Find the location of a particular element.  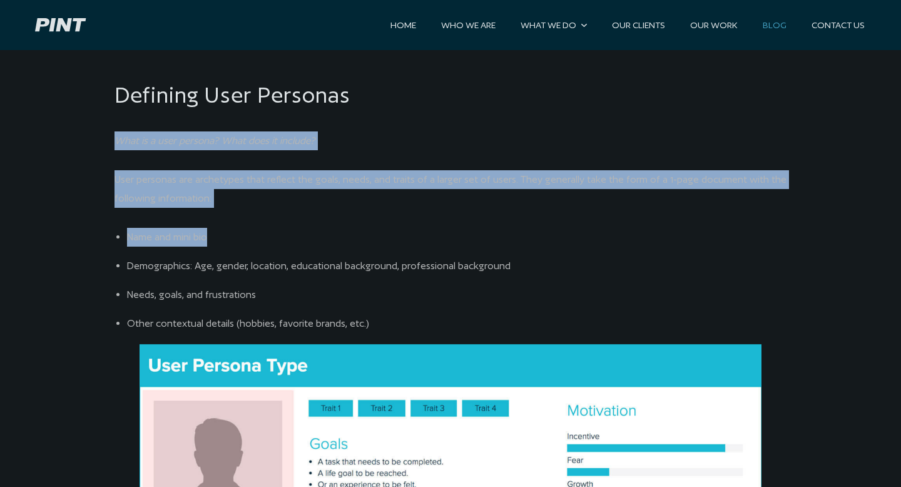

a: Home is located at coordinates (403, 25).